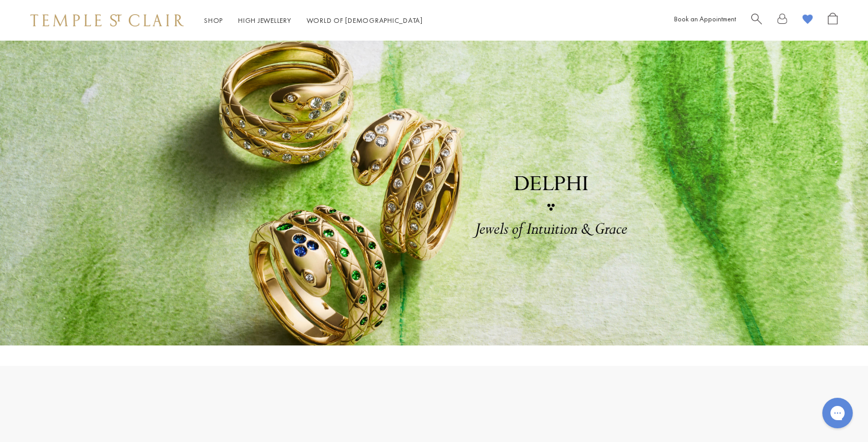  Describe the element at coordinates (213, 20) in the screenshot. I see `a: ShopShop` at that location.